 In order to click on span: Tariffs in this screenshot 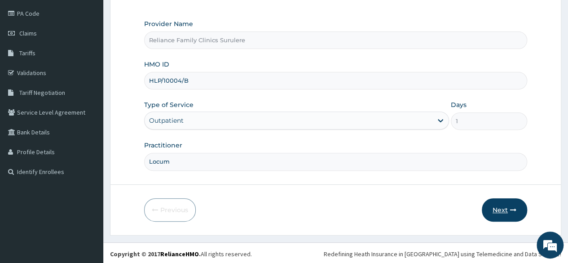, I will do `click(27, 53)`.